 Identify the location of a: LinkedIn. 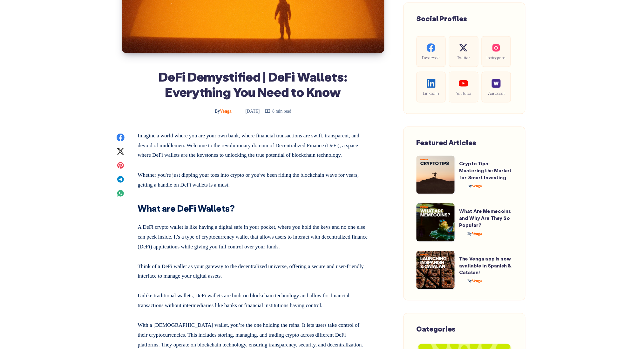
(431, 87).